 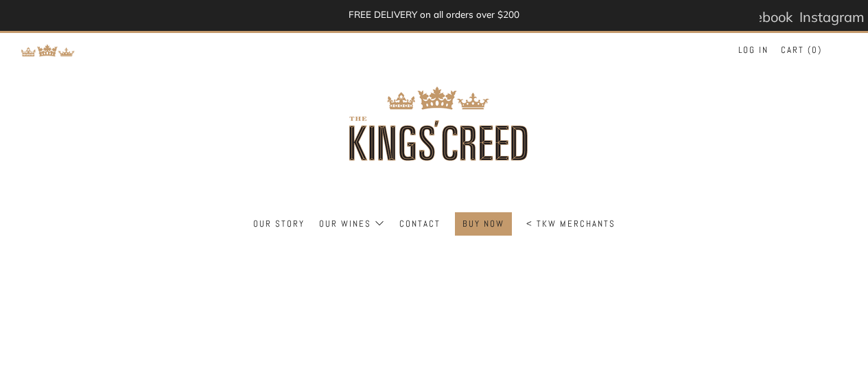 What do you see at coordinates (832, 17) in the screenshot?
I see `a: Instagram` at bounding box center [832, 17].